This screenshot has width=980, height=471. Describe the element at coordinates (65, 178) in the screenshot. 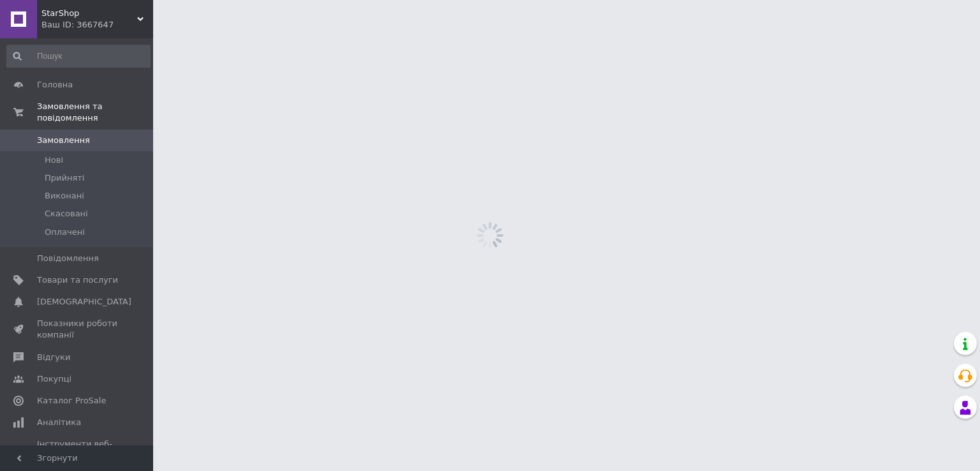

I see `span: Прийняті` at that location.